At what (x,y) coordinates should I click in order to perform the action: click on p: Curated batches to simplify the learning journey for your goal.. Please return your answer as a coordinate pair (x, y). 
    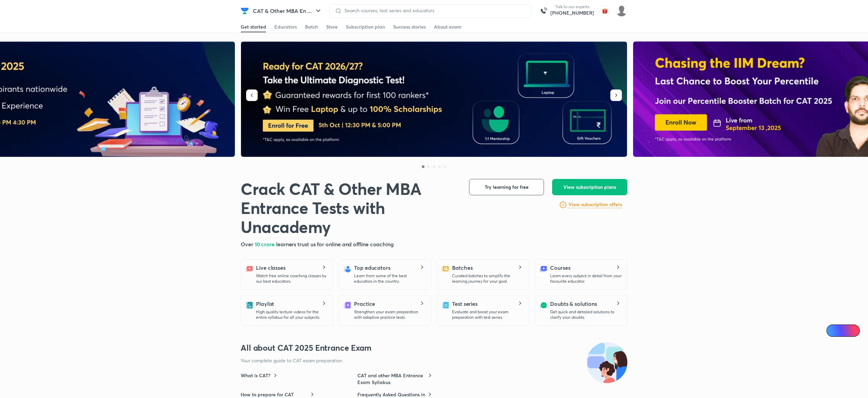
    Looking at the image, I should click on (488, 278).